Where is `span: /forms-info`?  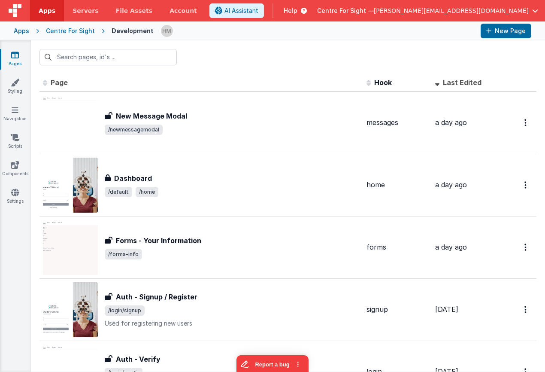
span: /forms-info is located at coordinates (123, 254).